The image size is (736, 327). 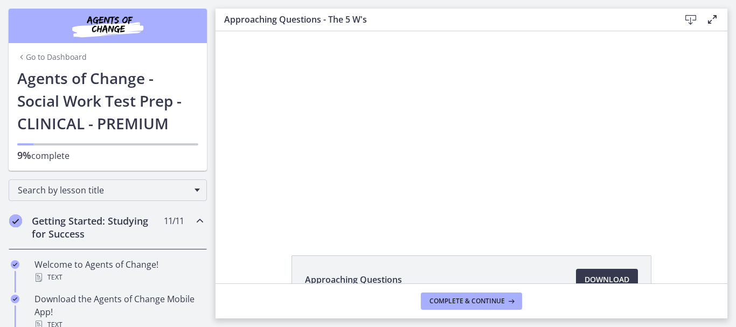 What do you see at coordinates (97, 227) in the screenshot?
I see `h2: Getting Started: Studying for Success` at bounding box center [97, 227].